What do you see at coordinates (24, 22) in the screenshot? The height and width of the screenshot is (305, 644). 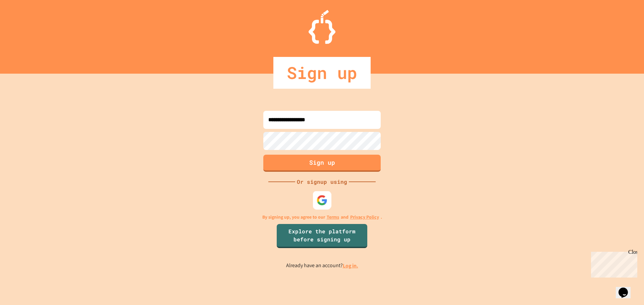 I see `div: Chat with us now!Close` at bounding box center [24, 22].